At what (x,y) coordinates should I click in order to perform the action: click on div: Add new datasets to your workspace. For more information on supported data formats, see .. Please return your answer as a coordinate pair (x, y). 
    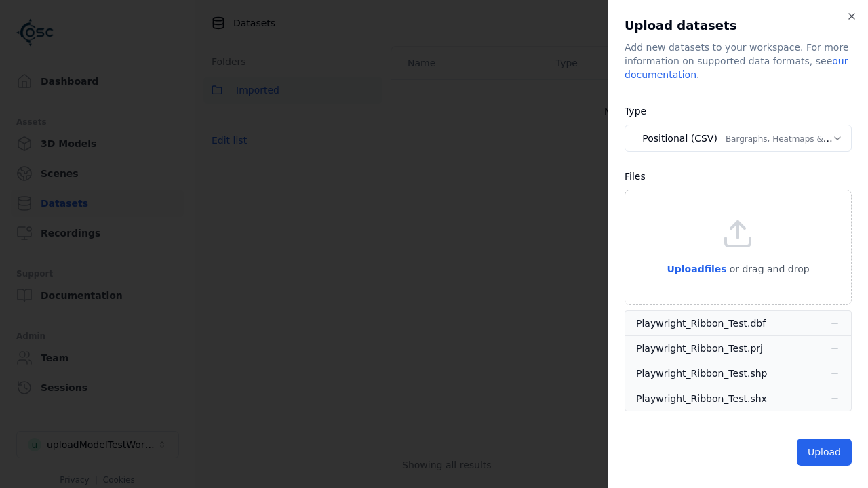
    Looking at the image, I should click on (738, 61).